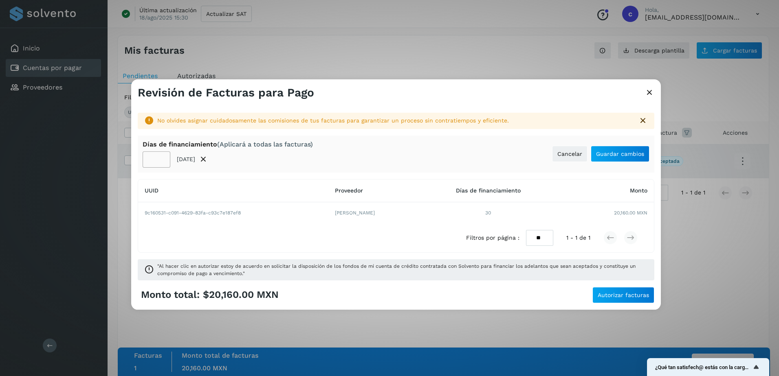  I want to click on span: UUID, so click(151, 191).